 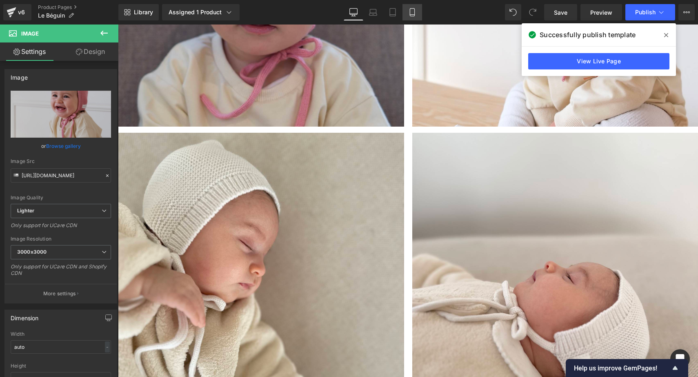 I want to click on span: Image, so click(x=30, y=33).